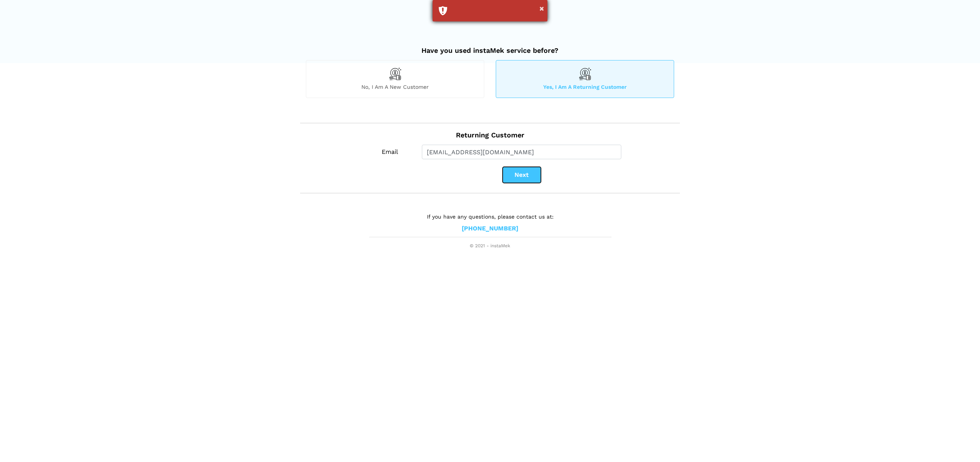  What do you see at coordinates (389, 152) in the screenshot?
I see `label: Email` at bounding box center [389, 152].